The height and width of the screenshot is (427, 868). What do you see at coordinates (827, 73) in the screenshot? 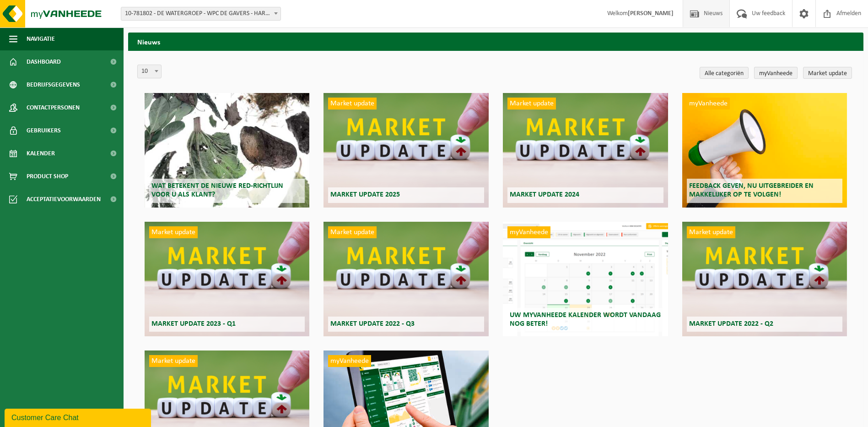
I see `a: Market update` at bounding box center [827, 73].